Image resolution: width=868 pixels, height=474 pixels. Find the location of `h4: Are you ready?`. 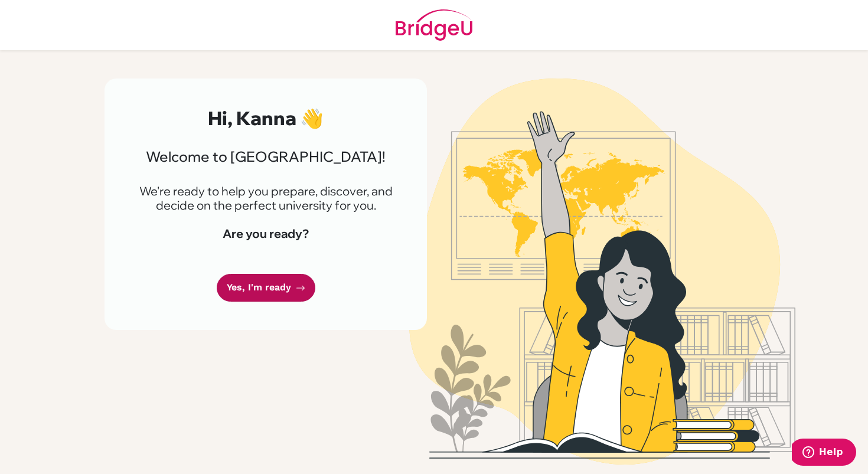

h4: Are you ready? is located at coordinates (265, 234).